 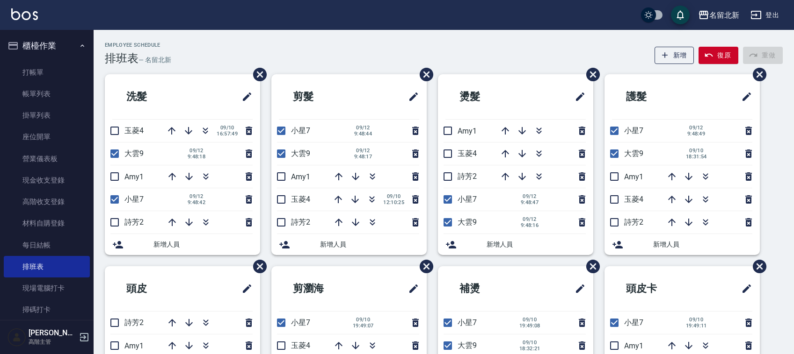 What do you see at coordinates (529, 225) in the screenshot?
I see `span: 9:48:16` at bounding box center [529, 225].